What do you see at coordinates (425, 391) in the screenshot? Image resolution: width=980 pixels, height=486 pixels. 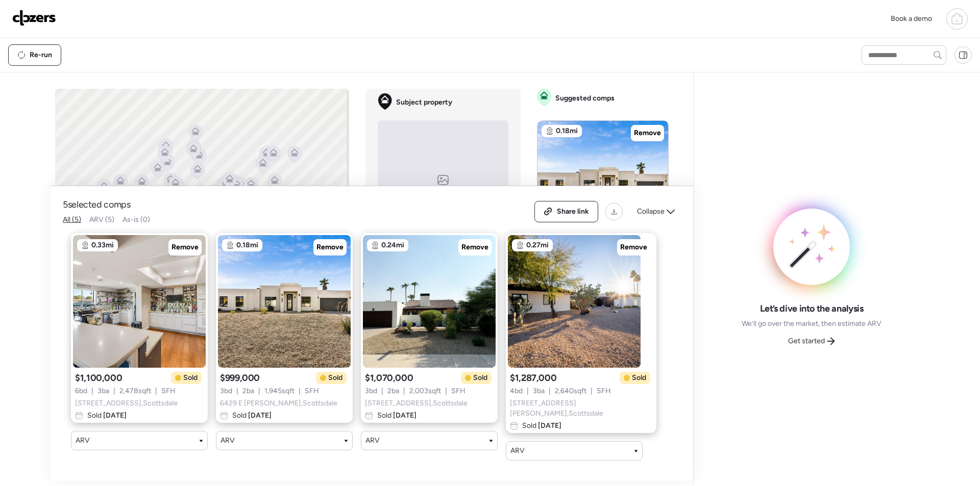 I see `span: 2,003 sqft` at bounding box center [425, 391].